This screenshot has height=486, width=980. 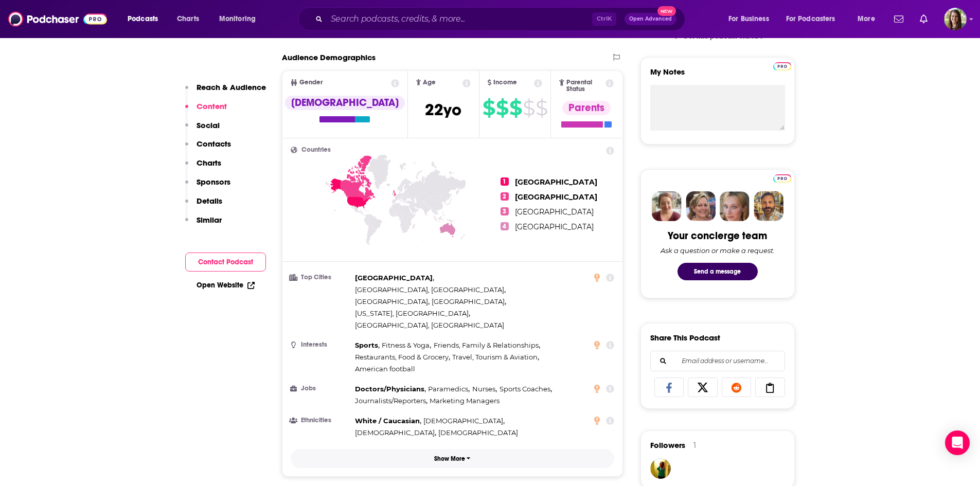 What do you see at coordinates (703, 387) in the screenshot?
I see `a: Share on X/Twitter` at bounding box center [703, 387].